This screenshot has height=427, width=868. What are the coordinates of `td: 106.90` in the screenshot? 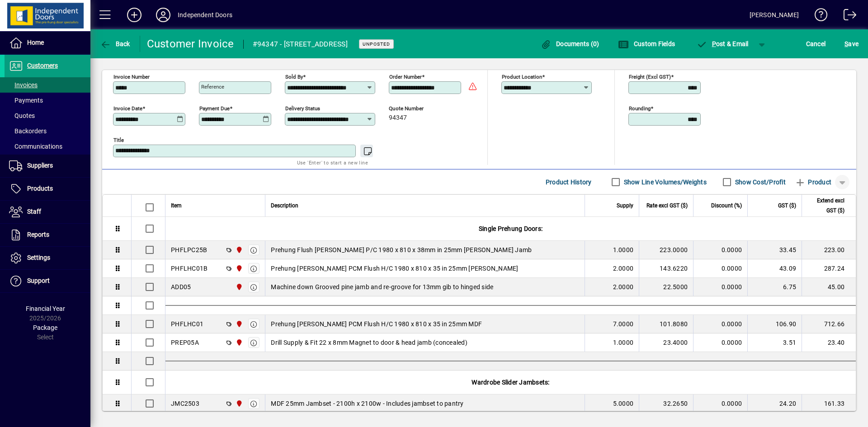 It's located at (774, 324).